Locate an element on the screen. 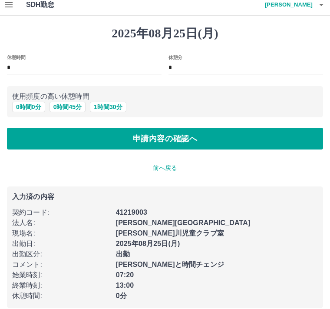 Image resolution: width=330 pixels, height=309 pixels. label: 休憩分 is located at coordinates (176, 57).